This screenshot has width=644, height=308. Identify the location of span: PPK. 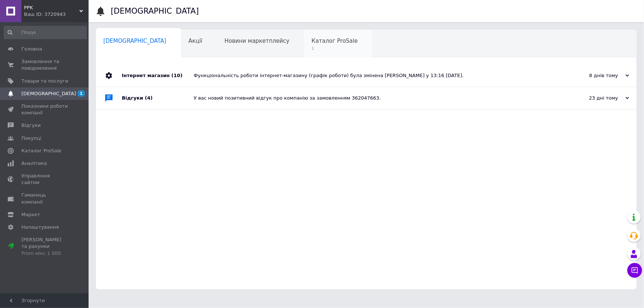
(52, 8).